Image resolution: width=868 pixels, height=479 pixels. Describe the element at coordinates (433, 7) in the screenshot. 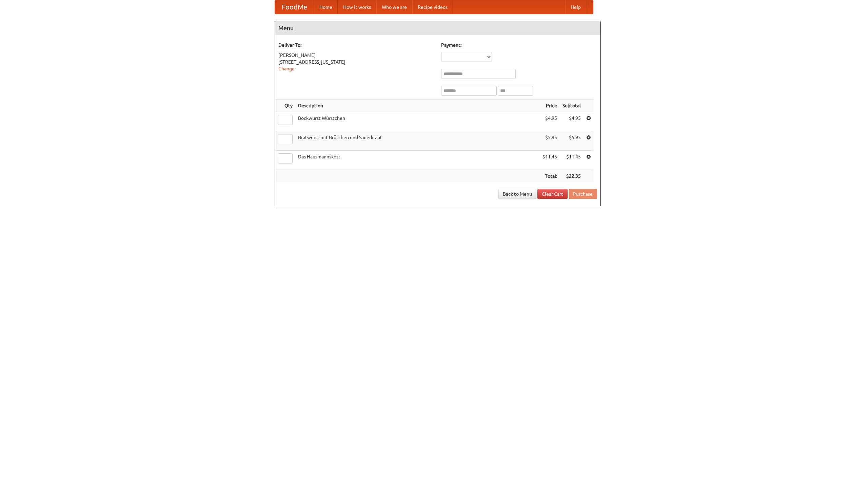

I see `a: Recipe videos` at that location.